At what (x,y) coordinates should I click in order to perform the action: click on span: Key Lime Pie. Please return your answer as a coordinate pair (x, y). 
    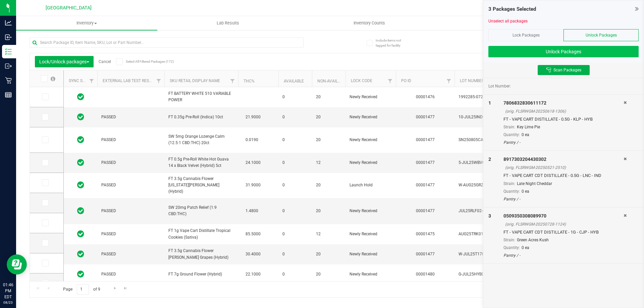
    Looking at the image, I should click on (528, 127).